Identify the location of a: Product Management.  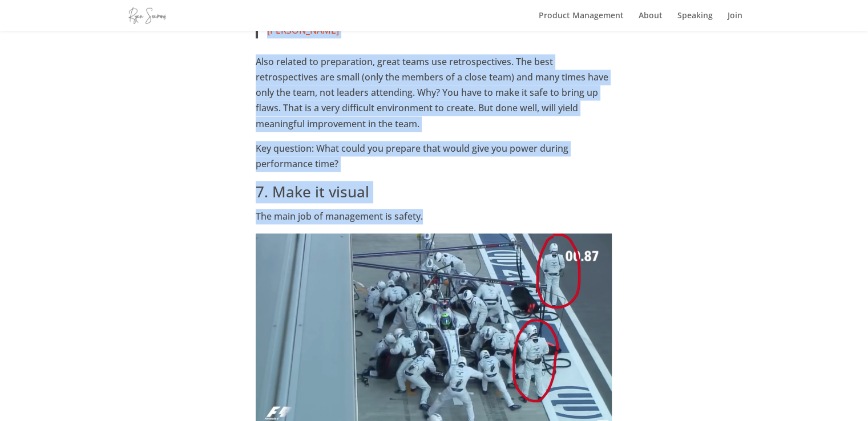
(581, 21).